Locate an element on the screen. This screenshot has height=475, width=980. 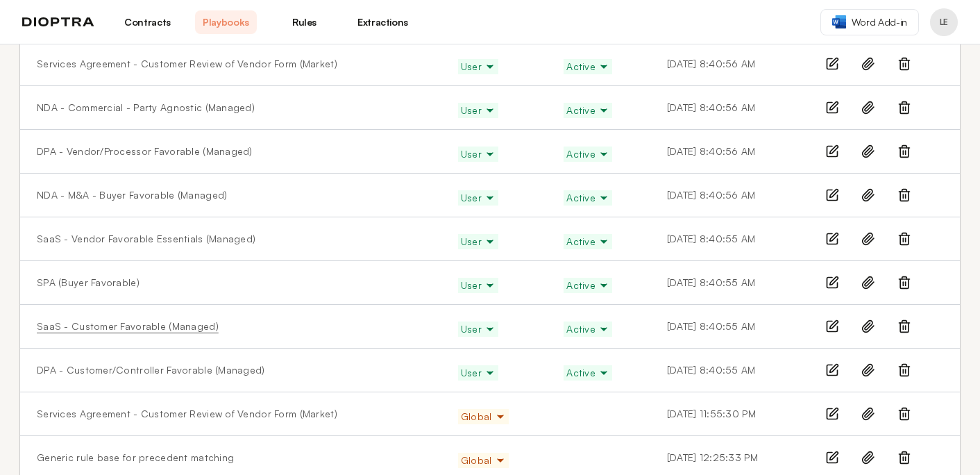
a: NDA - M&A - Buyer Favorable (Managed) is located at coordinates (132, 195).